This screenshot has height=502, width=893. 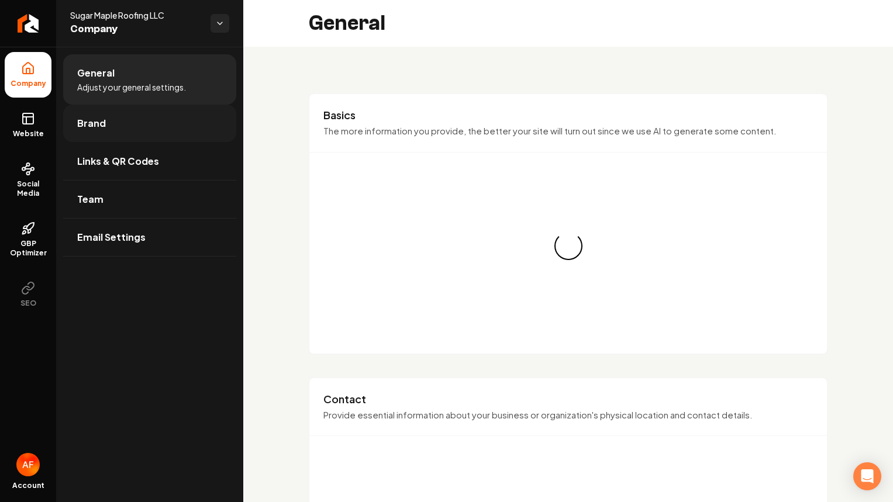 I want to click on a: Links & QR Codes, so click(x=150, y=161).